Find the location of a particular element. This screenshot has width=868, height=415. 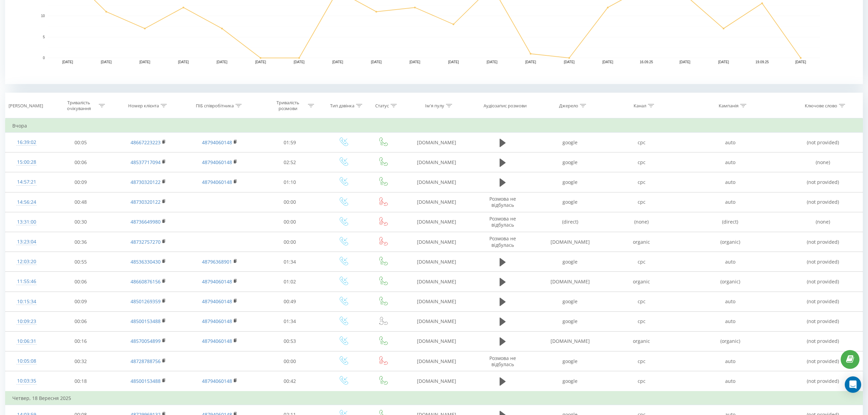

td: organic is located at coordinates (641, 282).